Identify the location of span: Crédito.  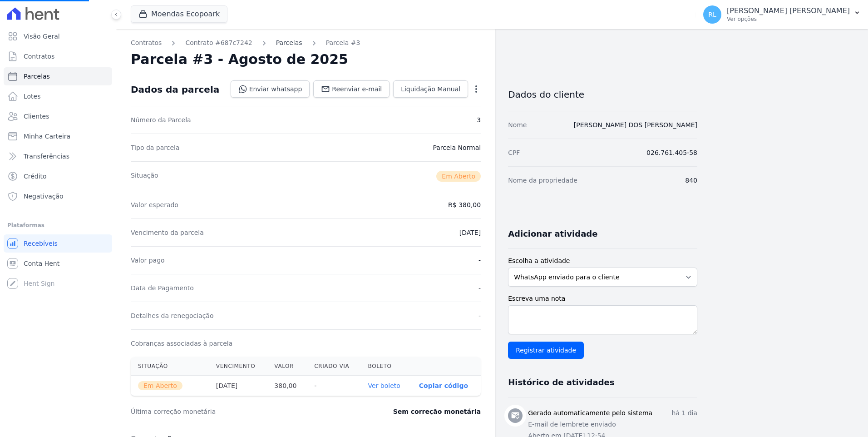
(35, 176).